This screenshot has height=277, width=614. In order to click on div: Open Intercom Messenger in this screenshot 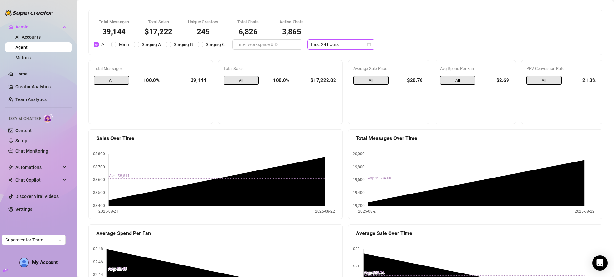, I will do `click(600, 263)`.